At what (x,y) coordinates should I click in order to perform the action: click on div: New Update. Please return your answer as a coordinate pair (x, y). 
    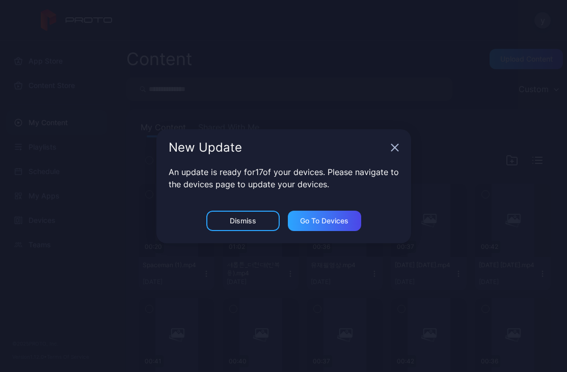
    Looking at the image, I should click on (278, 148).